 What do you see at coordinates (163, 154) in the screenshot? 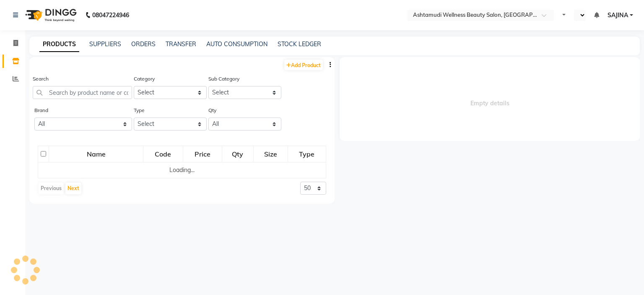
I see `div: Code` at bounding box center [163, 154].